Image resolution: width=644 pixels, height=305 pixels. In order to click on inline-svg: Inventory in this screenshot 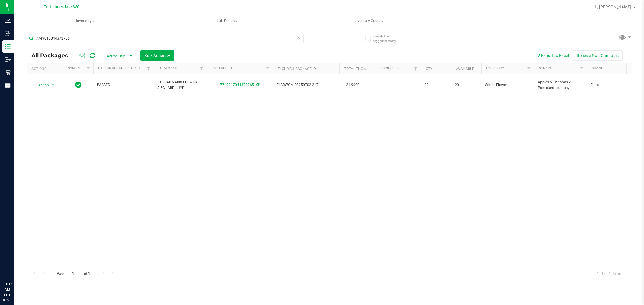, I will do `click(7, 46)`.